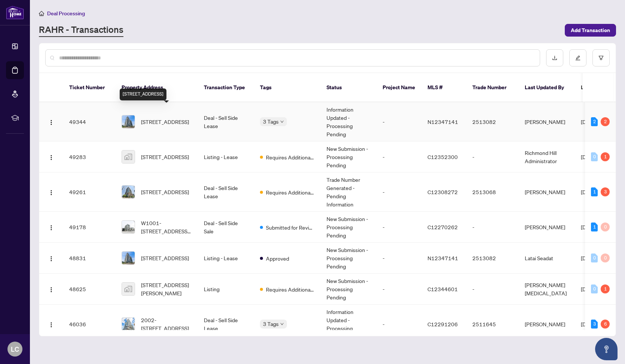 This screenshot has height=364, width=625. Describe the element at coordinates (493, 88) in the screenshot. I see `th: Trade Number` at that location.